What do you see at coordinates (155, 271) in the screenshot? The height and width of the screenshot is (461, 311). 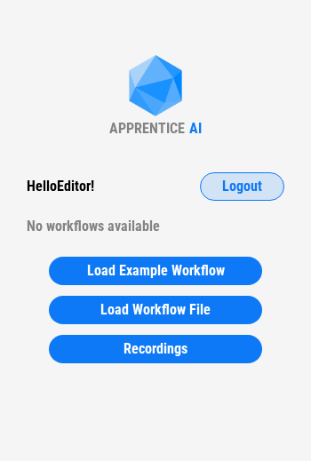 I see `button: Load Example Workflow` at bounding box center [155, 271].